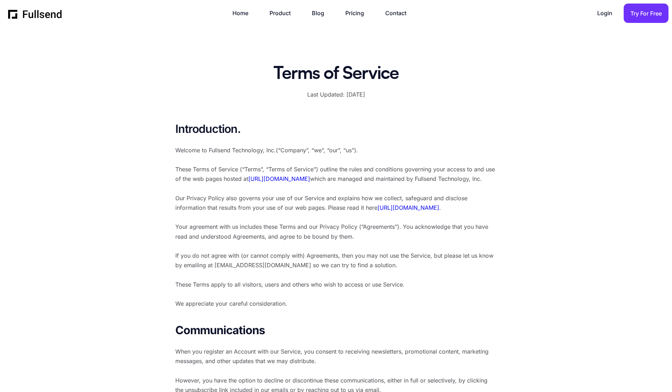 This screenshot has height=392, width=672. I want to click on h1: Terms of Service, so click(336, 74).